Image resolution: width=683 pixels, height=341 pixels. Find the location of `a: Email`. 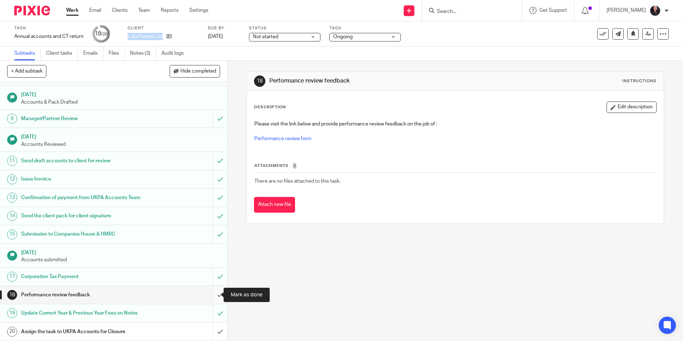

a: Email is located at coordinates (95, 10).